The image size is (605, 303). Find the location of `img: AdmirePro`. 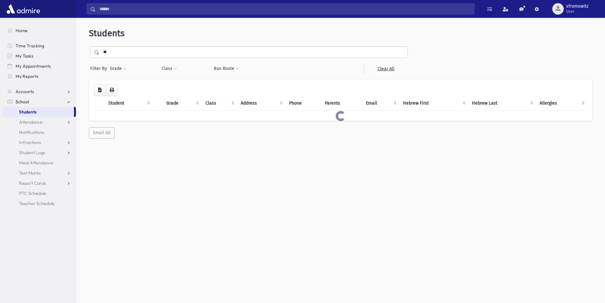

img: AdmirePro is located at coordinates (23, 9).